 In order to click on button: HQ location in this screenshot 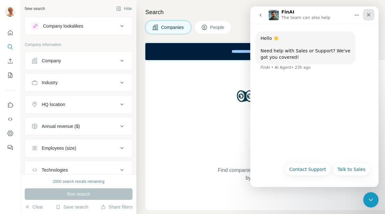, I will do `click(79, 104)`.